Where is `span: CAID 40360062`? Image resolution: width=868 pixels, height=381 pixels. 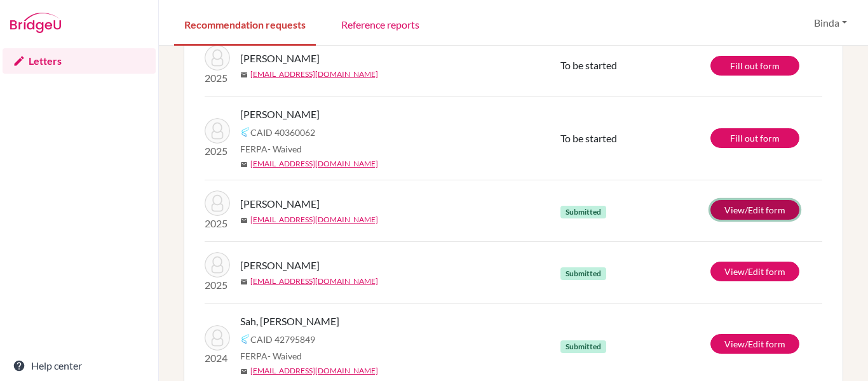 span: CAID 40360062 is located at coordinates (283, 132).